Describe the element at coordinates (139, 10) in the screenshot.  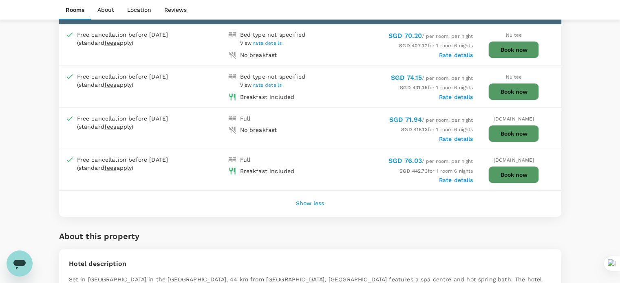
I see `p: Location` at that location.